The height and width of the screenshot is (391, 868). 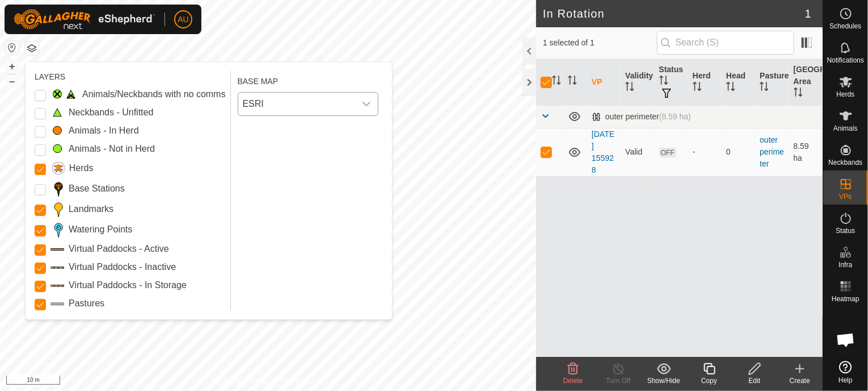 What do you see at coordinates (845, 197) in the screenshot?
I see `span: VPs` at bounding box center [845, 197].